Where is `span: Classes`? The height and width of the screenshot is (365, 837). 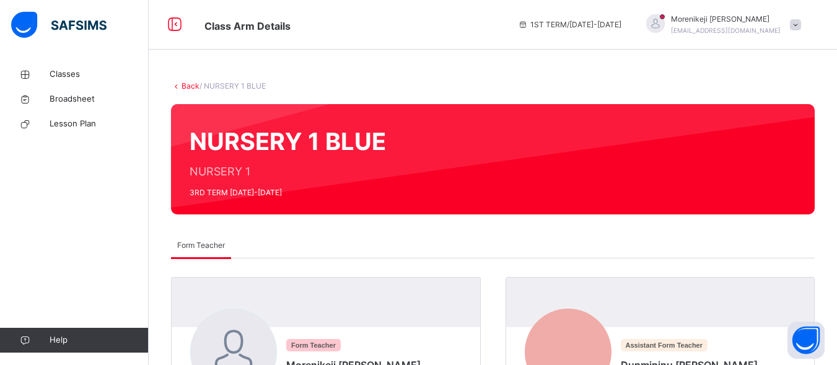
span: Classes is located at coordinates (99, 74).